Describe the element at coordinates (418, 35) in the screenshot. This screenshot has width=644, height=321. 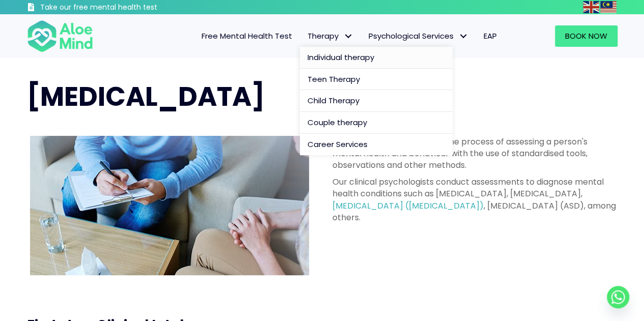
I see `span: Psychological Services` at that location.